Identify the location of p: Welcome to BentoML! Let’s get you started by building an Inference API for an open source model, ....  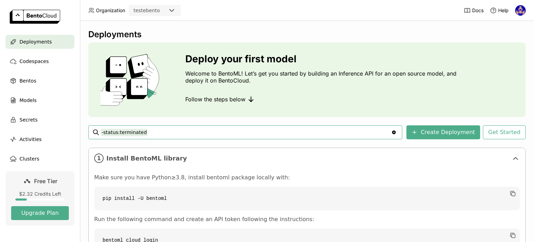
(323, 77).